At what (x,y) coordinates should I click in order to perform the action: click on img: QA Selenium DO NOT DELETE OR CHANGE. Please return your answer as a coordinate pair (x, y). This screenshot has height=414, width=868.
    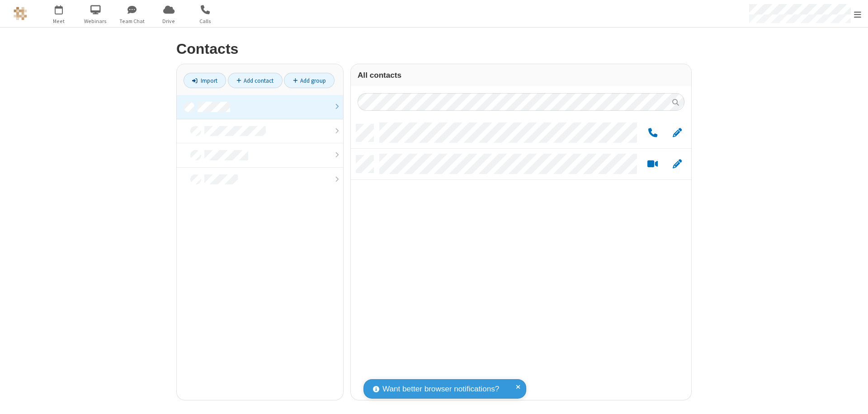
    Looking at the image, I should click on (20, 13).